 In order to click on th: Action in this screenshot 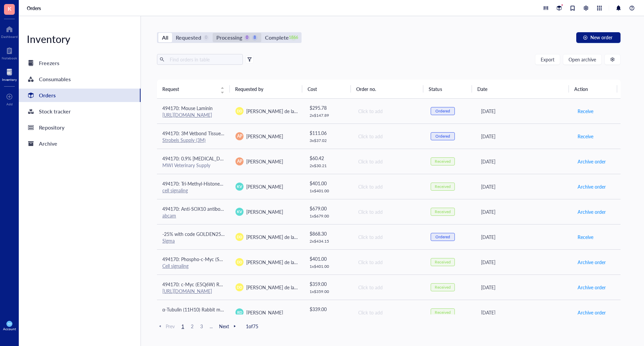, I will do `click(593, 89)`.